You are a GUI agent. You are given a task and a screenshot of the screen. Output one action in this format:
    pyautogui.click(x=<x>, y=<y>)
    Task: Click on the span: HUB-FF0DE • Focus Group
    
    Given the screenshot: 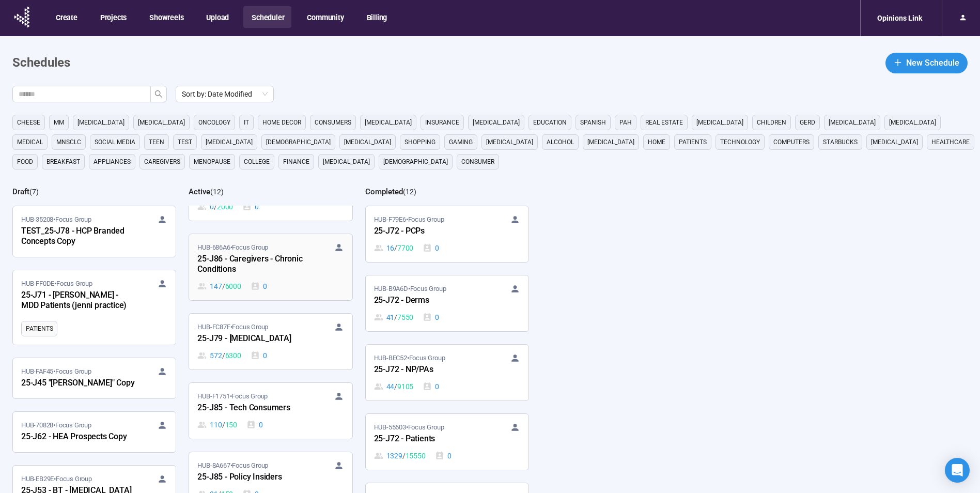 What is the action you would take?
    pyautogui.click(x=56, y=284)
    